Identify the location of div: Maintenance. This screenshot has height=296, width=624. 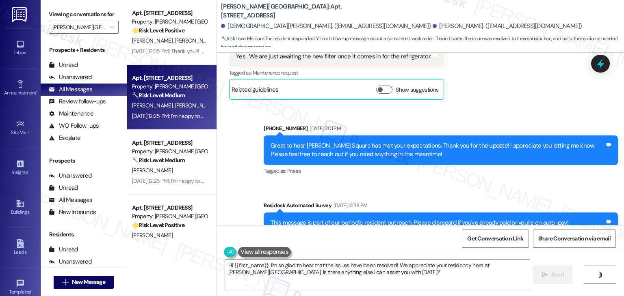
(71, 114).